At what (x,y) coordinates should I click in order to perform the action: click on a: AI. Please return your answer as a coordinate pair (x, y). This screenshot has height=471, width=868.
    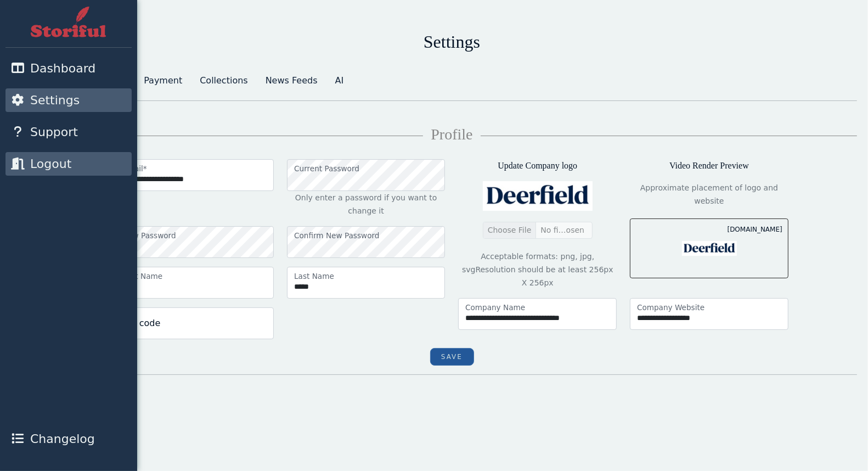
    Looking at the image, I should click on (339, 81).